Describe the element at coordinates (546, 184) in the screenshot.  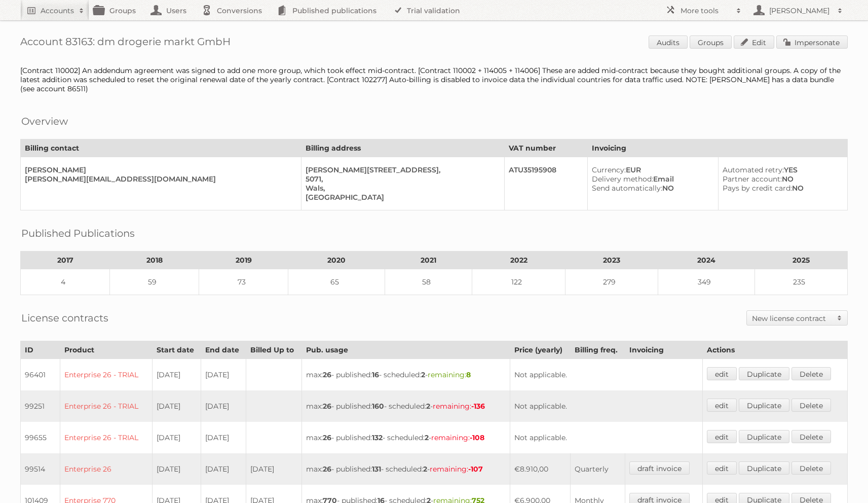
I see `td: ATU35195908` at that location.